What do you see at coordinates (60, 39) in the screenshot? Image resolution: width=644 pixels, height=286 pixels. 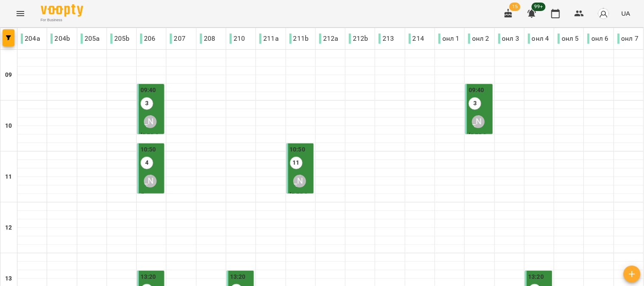 I see `p: 204b` at bounding box center [60, 39].